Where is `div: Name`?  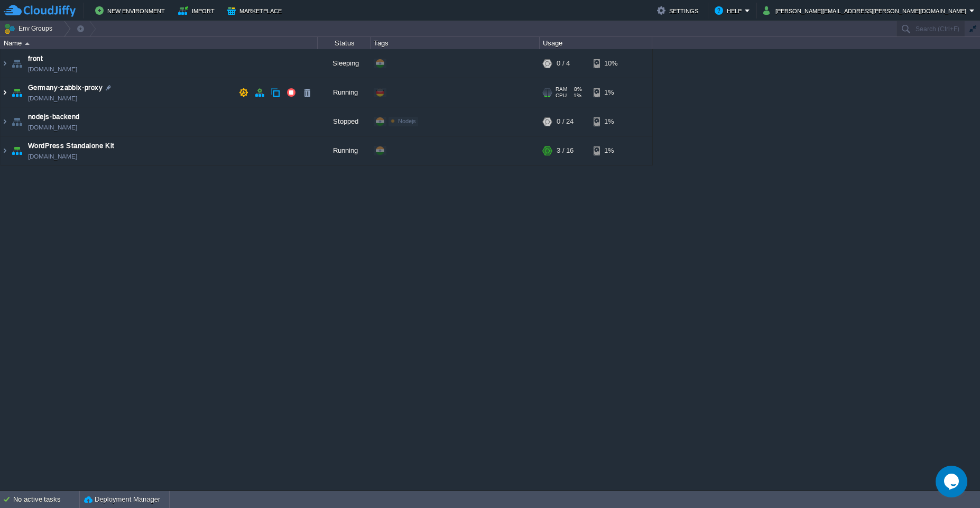 div: Name is located at coordinates (159, 42).